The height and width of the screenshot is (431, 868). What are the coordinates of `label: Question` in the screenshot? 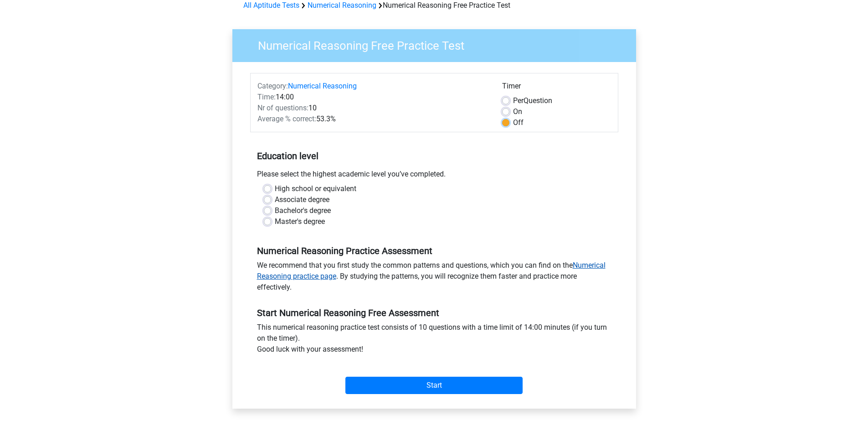 It's located at (533, 101).